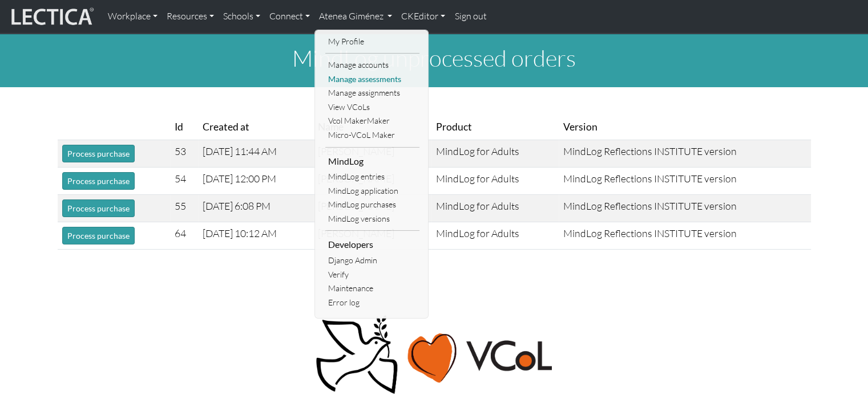  Describe the element at coordinates (372, 121) in the screenshot. I see `a: Vcol MakerMaker` at that location.